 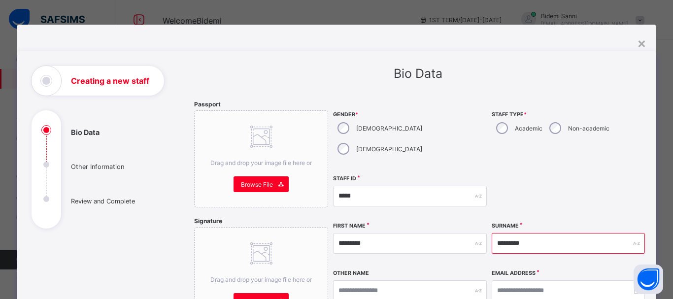 What do you see at coordinates (208, 221) in the screenshot?
I see `span: Signature` at bounding box center [208, 221].